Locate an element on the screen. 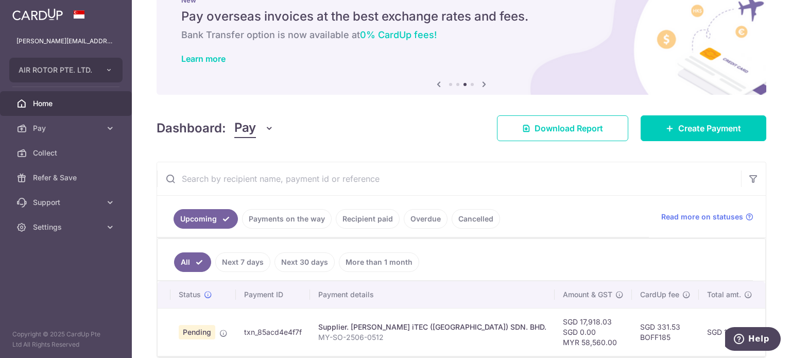 This screenshot has height=358, width=791. a: Upcoming is located at coordinates (205, 219).